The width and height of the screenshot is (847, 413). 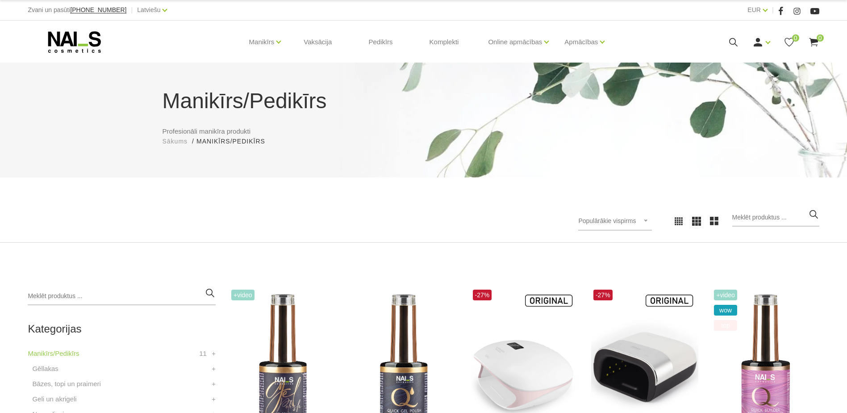 What do you see at coordinates (45, 368) in the screenshot?
I see `a: Gēllakas` at bounding box center [45, 368].